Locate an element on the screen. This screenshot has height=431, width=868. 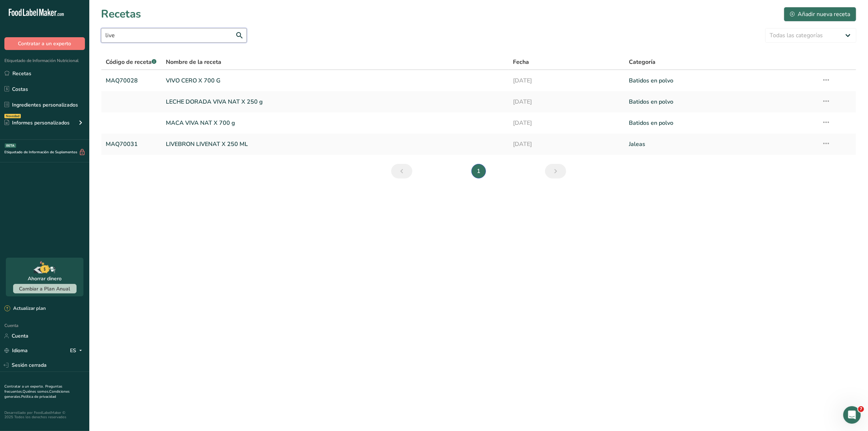
font: MACA VIVA NAT X 700 g is located at coordinates (200, 123).